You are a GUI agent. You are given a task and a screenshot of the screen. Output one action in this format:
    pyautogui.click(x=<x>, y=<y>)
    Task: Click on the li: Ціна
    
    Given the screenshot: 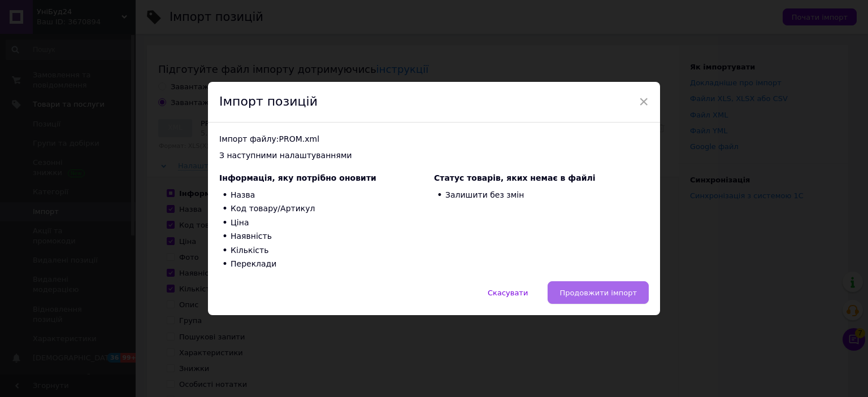 What is the action you would take?
    pyautogui.click(x=327, y=223)
    